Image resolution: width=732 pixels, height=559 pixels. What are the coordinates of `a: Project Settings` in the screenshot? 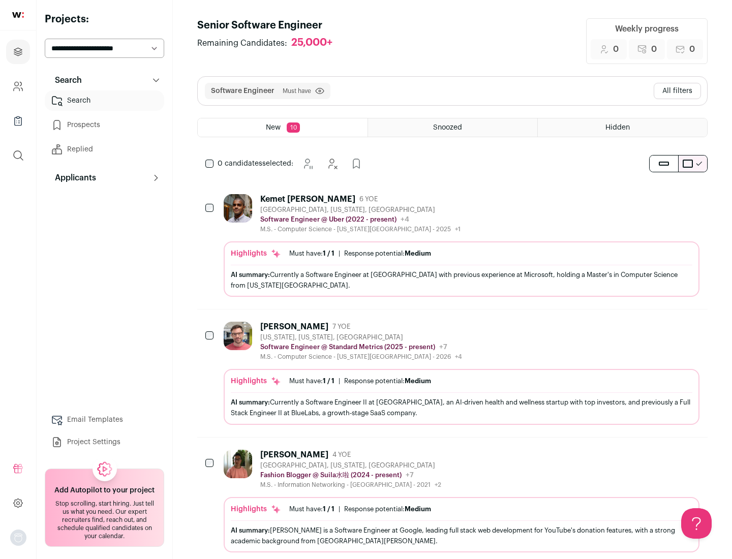 It's located at (104, 442).